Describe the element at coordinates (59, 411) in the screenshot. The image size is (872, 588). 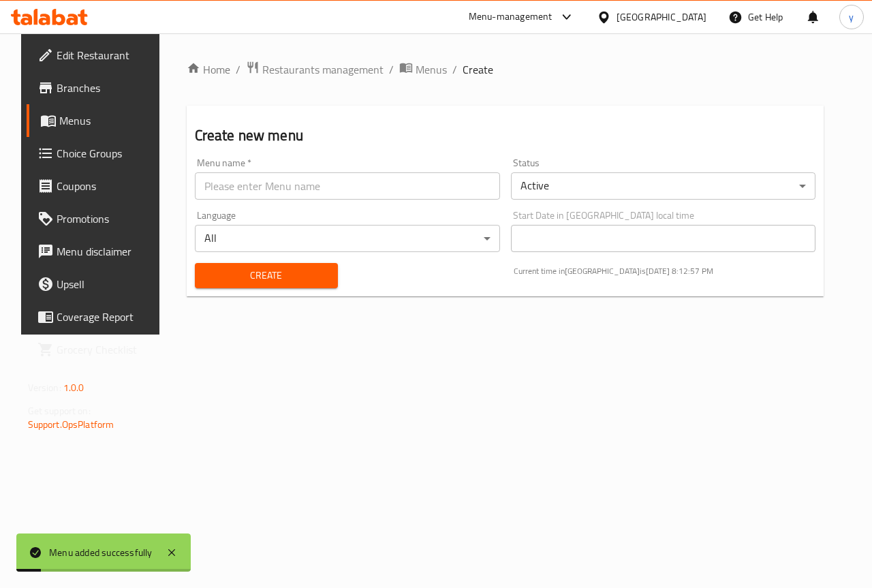
I see `span: Get support on:` at that location.